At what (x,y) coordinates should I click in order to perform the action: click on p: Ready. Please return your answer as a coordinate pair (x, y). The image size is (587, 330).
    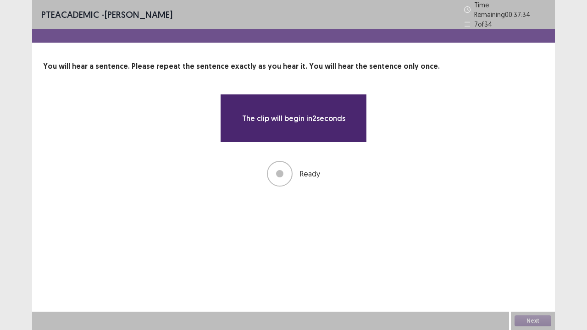
    Looking at the image, I should click on (310, 174).